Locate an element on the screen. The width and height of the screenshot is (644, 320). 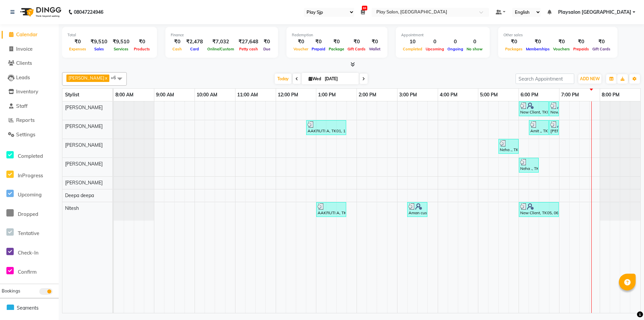
span: Vouchers is located at coordinates (561, 49).